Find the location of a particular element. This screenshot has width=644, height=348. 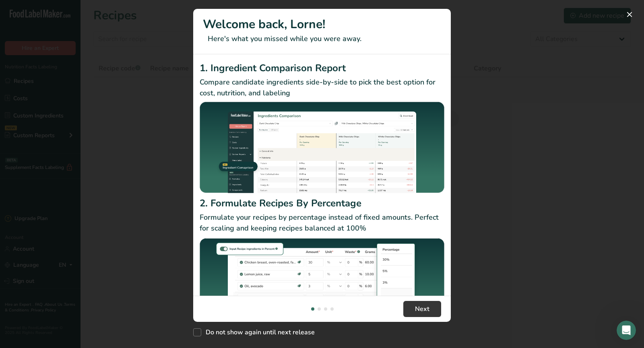

h2: 2. Formulate Recipes By Percentage is located at coordinates (322, 203).